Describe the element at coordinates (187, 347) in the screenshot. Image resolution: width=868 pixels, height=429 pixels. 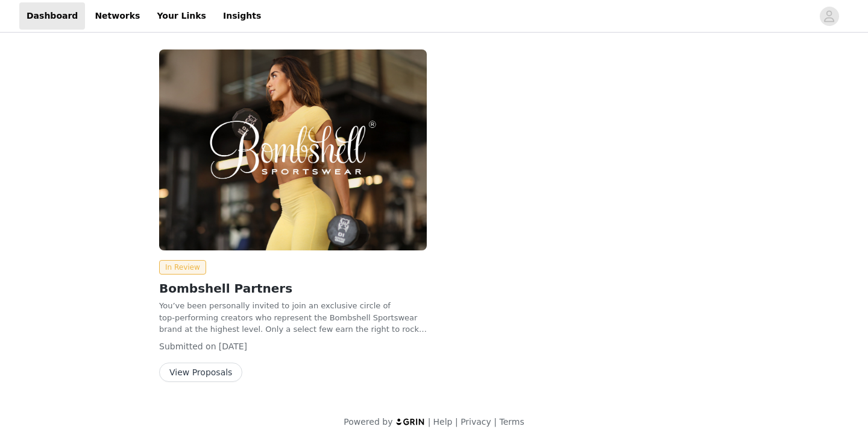
I see `span: Submitted on` at that location.